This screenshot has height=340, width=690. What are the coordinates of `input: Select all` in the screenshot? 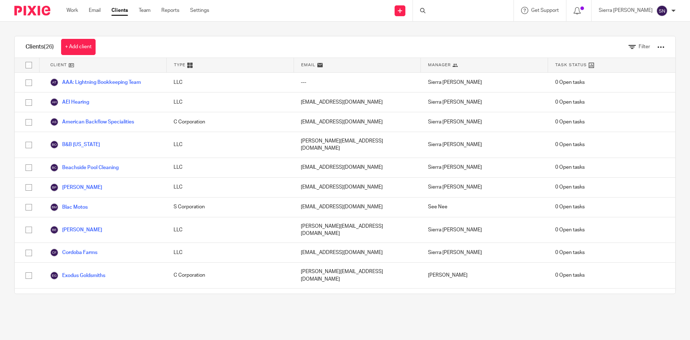 It's located at (29, 65).